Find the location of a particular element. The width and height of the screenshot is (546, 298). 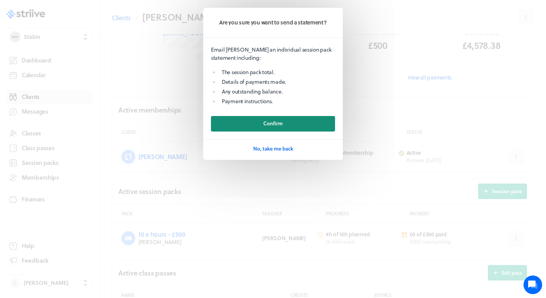

button: No, take me back is located at coordinates (273, 149).